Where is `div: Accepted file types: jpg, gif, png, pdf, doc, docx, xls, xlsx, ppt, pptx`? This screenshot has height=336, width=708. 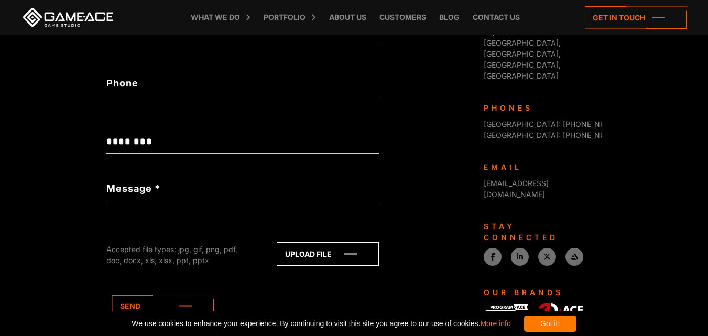 div: Accepted file types: jpg, gif, png, pdf, doc, docx, xls, xlsx, ppt, pptx is located at coordinates (180, 255).